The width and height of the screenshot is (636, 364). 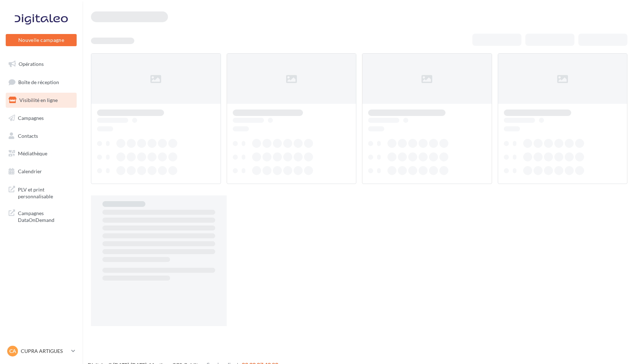 I want to click on span: Calendrier, so click(x=30, y=171).